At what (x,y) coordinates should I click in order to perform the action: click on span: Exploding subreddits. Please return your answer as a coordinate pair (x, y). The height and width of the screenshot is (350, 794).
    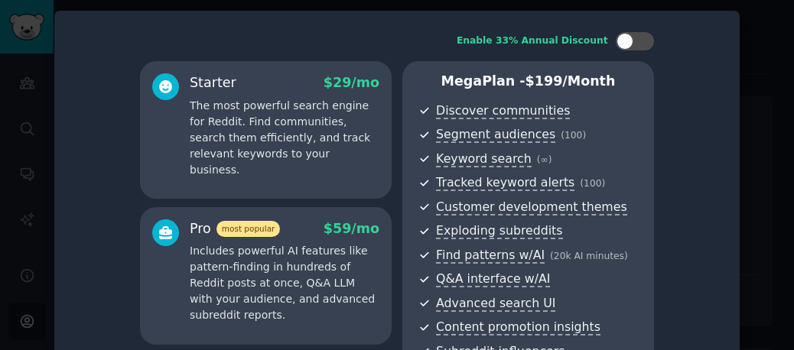
    Looking at the image, I should click on (498, 231).